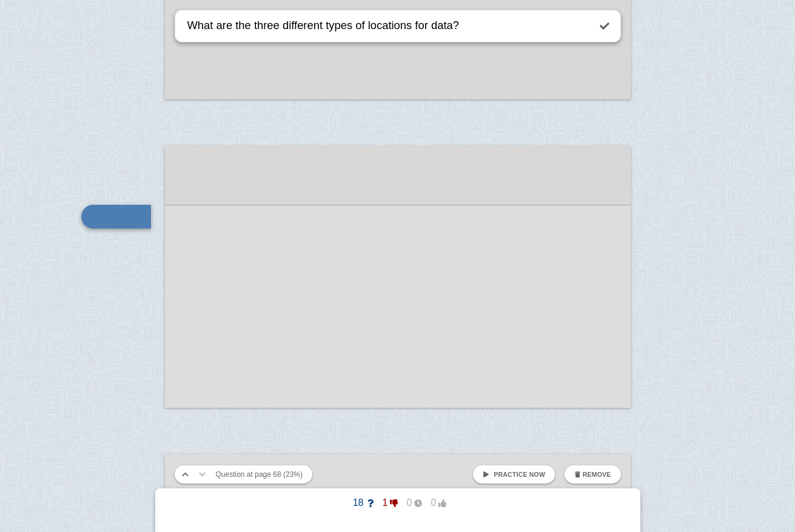  Describe the element at coordinates (519, 475) in the screenshot. I see `span: Practice now` at that location.